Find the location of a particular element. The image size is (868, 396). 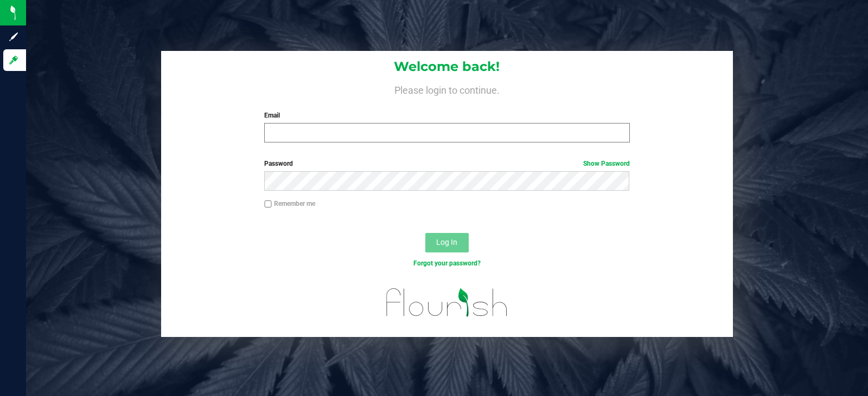

inline-svg: Log in is located at coordinates (14, 60).